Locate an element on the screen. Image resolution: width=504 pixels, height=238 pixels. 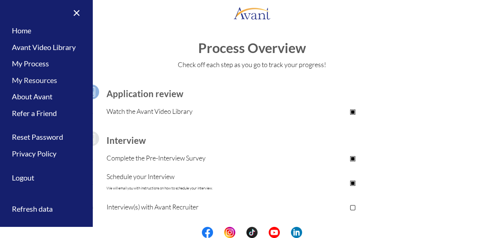
b: Interview is located at coordinates (126, 140).